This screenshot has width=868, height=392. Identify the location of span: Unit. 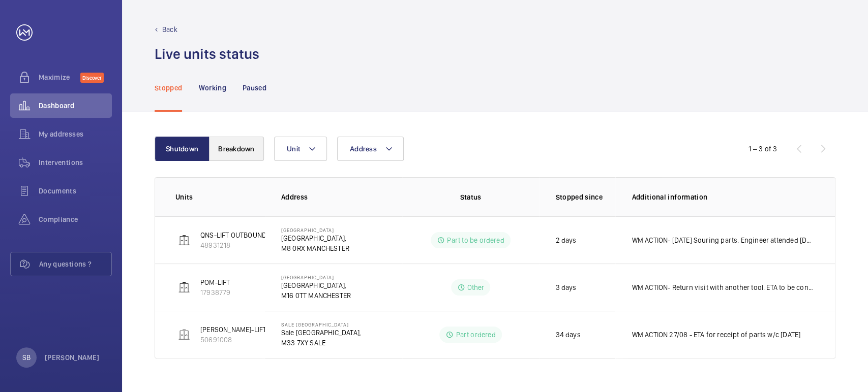
(293, 149).